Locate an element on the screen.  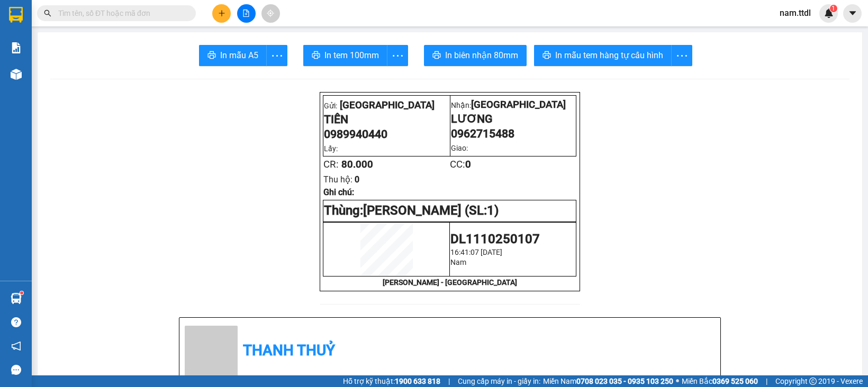
span: Miền Nam is located at coordinates (608, 381).